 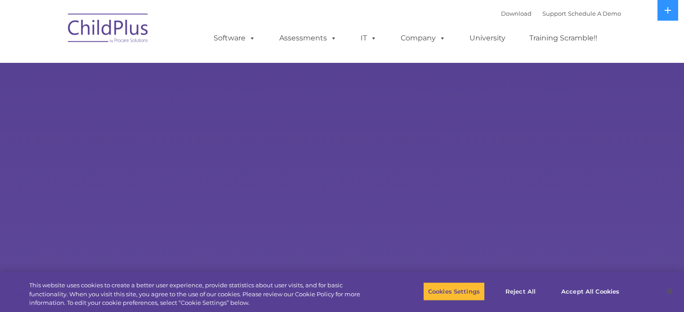 I want to click on div: This website uses cookies to create a better user experience, provide statistics about user visit..., so click(x=203, y=294).